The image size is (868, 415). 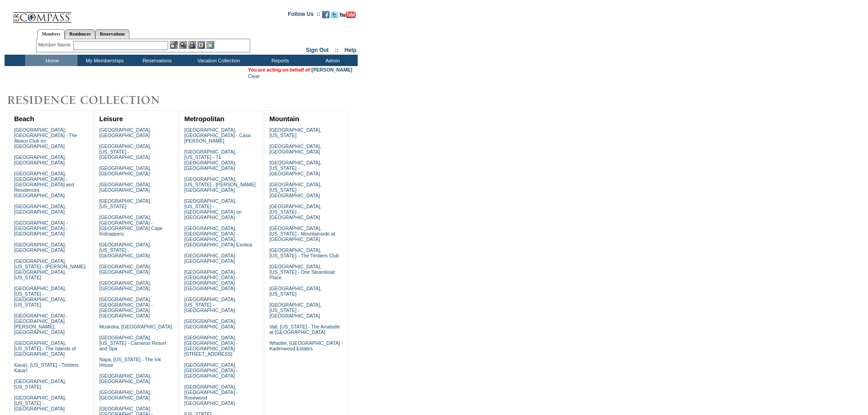 What do you see at coordinates (218, 61) in the screenshot?
I see `td: Vacation Collection` at bounding box center [218, 61].